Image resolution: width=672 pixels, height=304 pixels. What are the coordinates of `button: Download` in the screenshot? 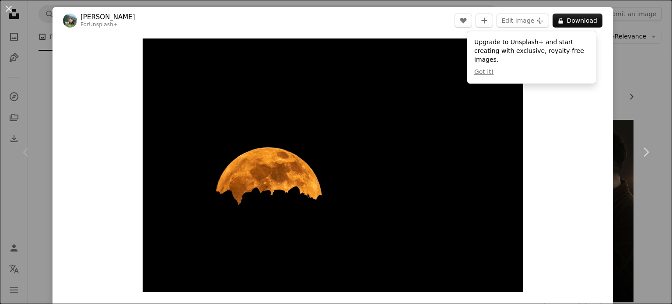 It's located at (577, 21).